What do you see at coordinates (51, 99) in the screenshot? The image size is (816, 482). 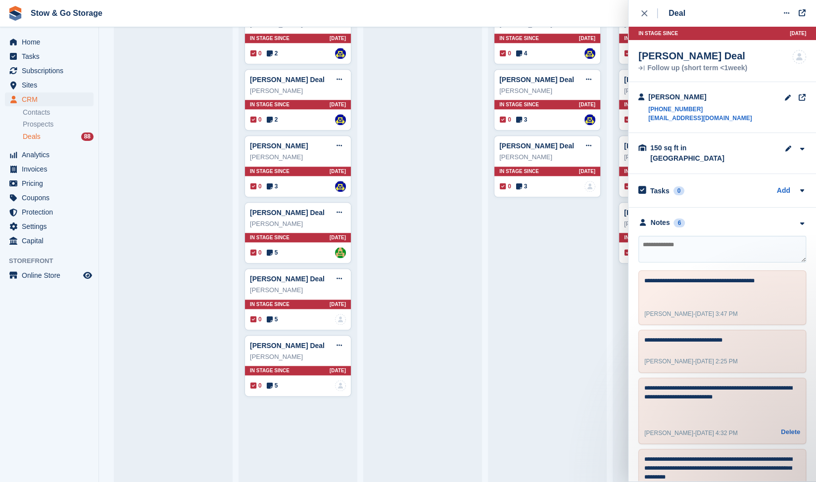 I see `span: CRM` at bounding box center [51, 99].